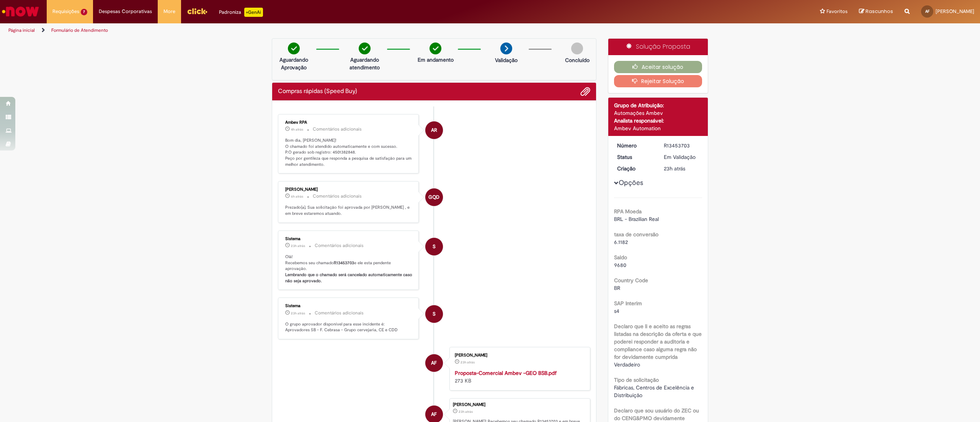  Describe the element at coordinates (628, 211) in the screenshot. I see `b: RPA Moeda` at that location.